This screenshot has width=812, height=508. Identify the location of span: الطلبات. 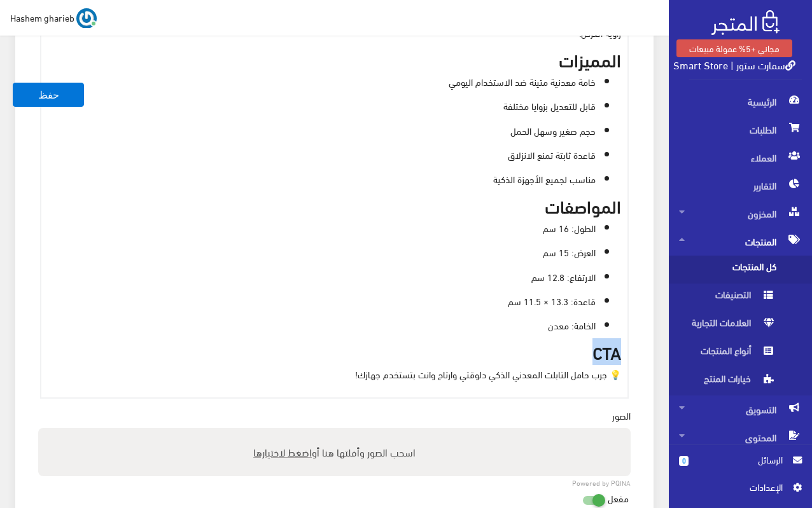
(740, 130).